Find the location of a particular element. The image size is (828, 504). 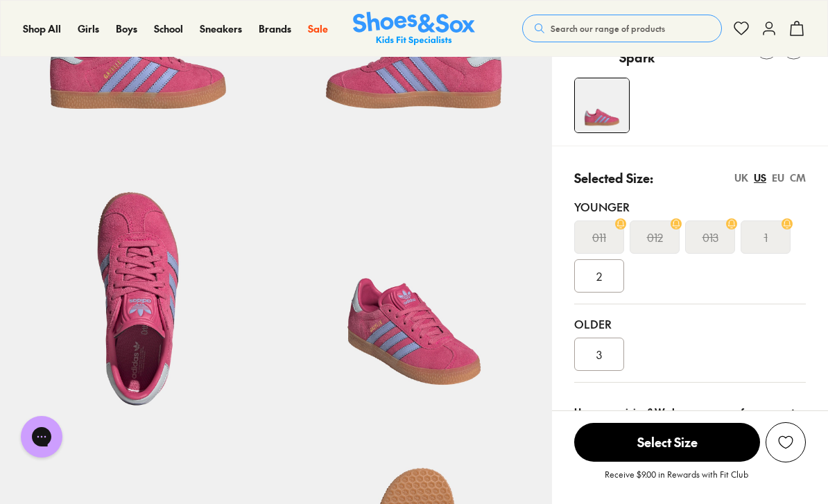

span: Shop All is located at coordinates (41, 29).